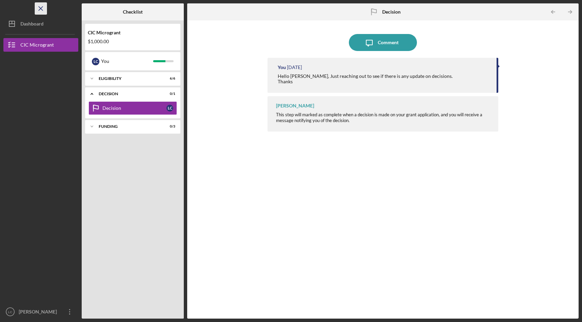  Describe the element at coordinates (392, 12) in the screenshot. I see `b: Decision` at that location.